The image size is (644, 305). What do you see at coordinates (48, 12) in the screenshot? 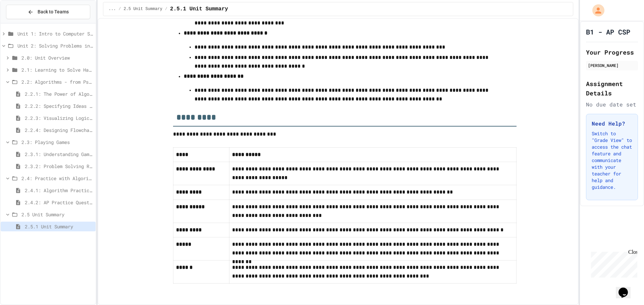
I see `button: Back to Teams` at bounding box center [48, 12].